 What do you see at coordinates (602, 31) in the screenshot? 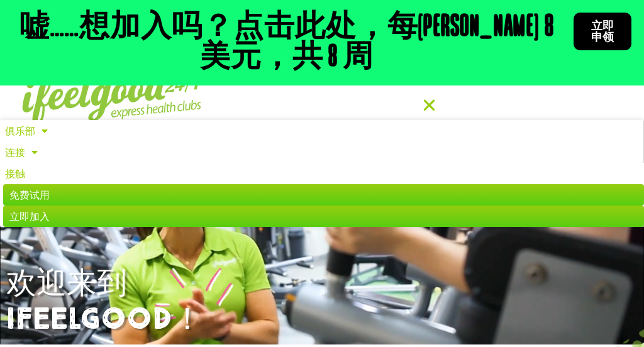
I see `a: 立即申领` at bounding box center [602, 31].